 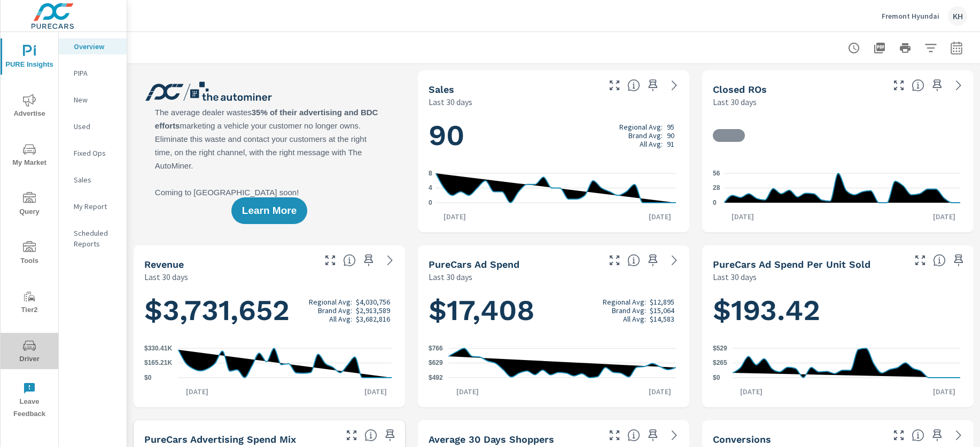 What do you see at coordinates (917, 86) in the screenshot?
I see `span: Number of Repair Orders Closed by the selected dealership group over the selected time range. [So...` at bounding box center [917, 86].